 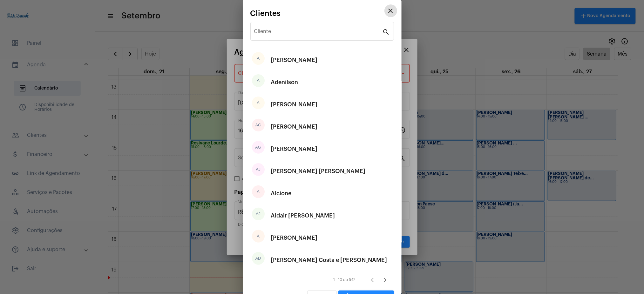 I want to click on div: Alcione, so click(x=281, y=193).